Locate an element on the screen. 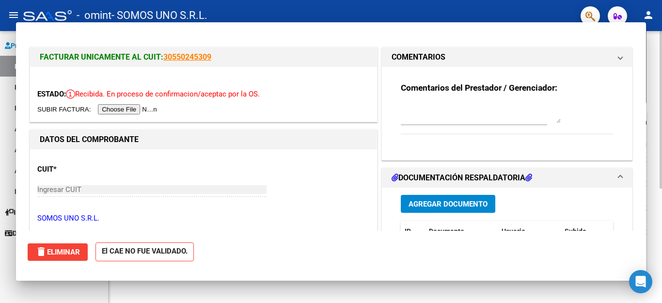 This screenshot has height=303, width=662. div: Open Intercom Messenger is located at coordinates (641, 282).